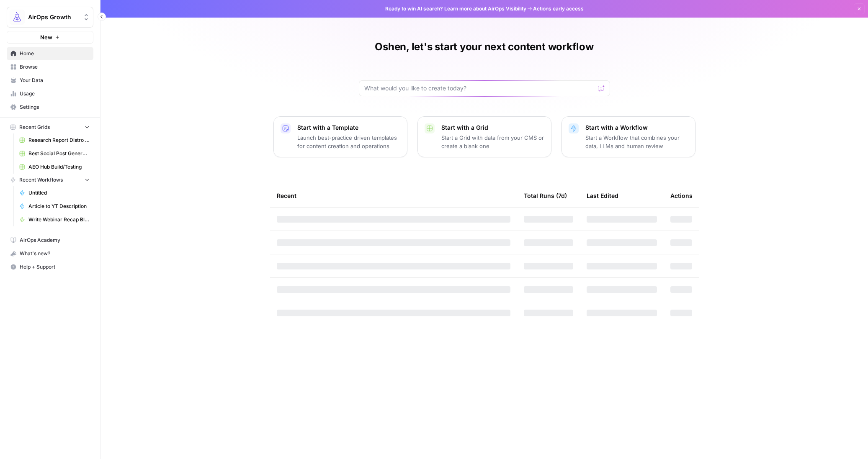  What do you see at coordinates (50, 267) in the screenshot?
I see `button: Help + Support` at bounding box center [50, 267].